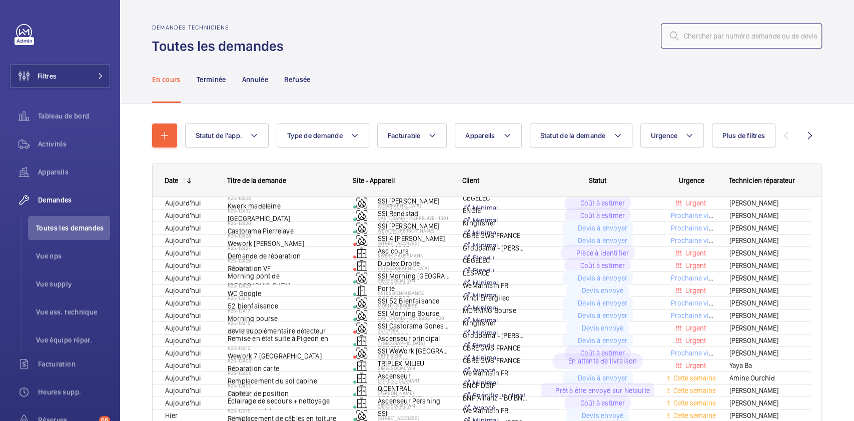 The height and width of the screenshot is (421, 854). I want to click on p: CBRE SIEGE, so click(414, 356).